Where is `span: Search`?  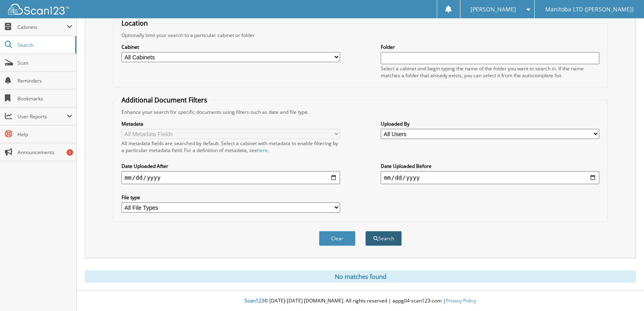
span: Search is located at coordinates (44, 45).